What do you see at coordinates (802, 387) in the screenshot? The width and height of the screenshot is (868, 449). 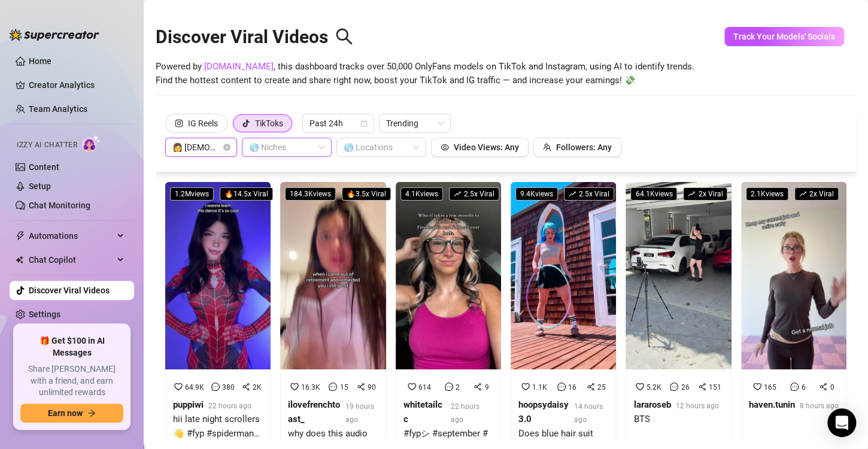 I see `span: 6` at bounding box center [802, 387].